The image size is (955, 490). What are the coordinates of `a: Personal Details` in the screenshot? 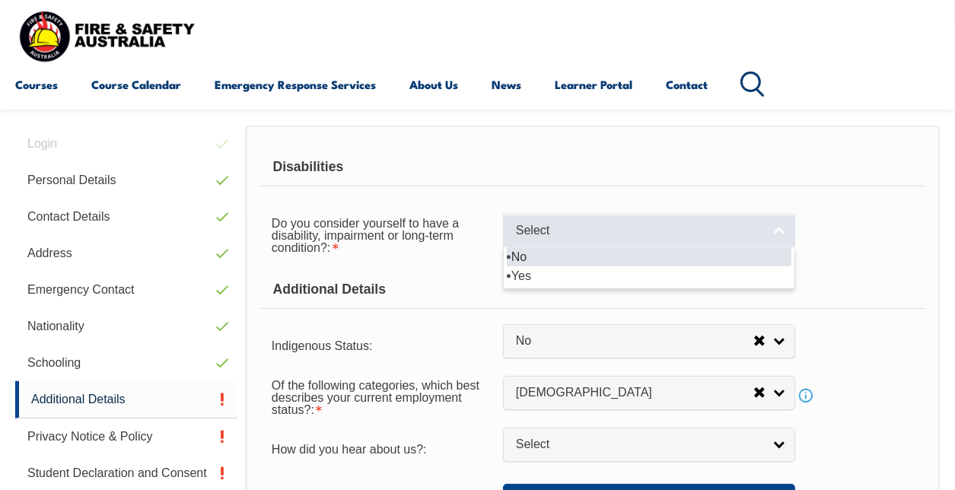 It's located at (126, 180).